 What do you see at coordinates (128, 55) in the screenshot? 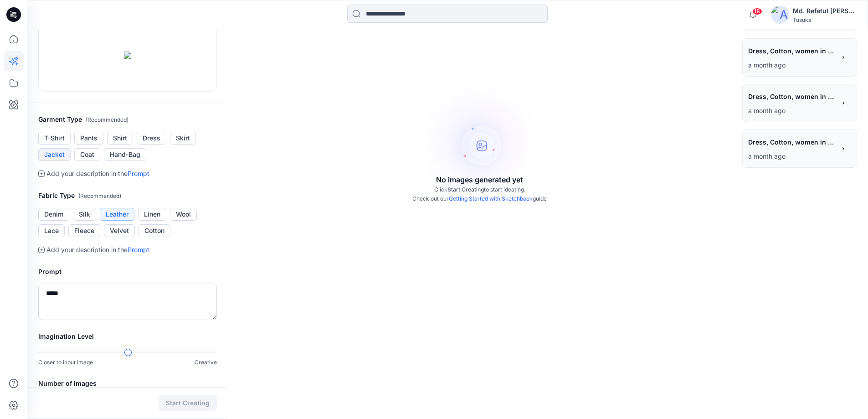
I see `img: eyJhbGciOiJIUzI1NiIsImtpZCI6IjAiLCJzbHQiOiJzZXMiLCJ0eXAiOiJKV1QifQ.eyJkYXRhIjp7InR5cGUiOiJzdG9yYW...` at bounding box center [128, 55].